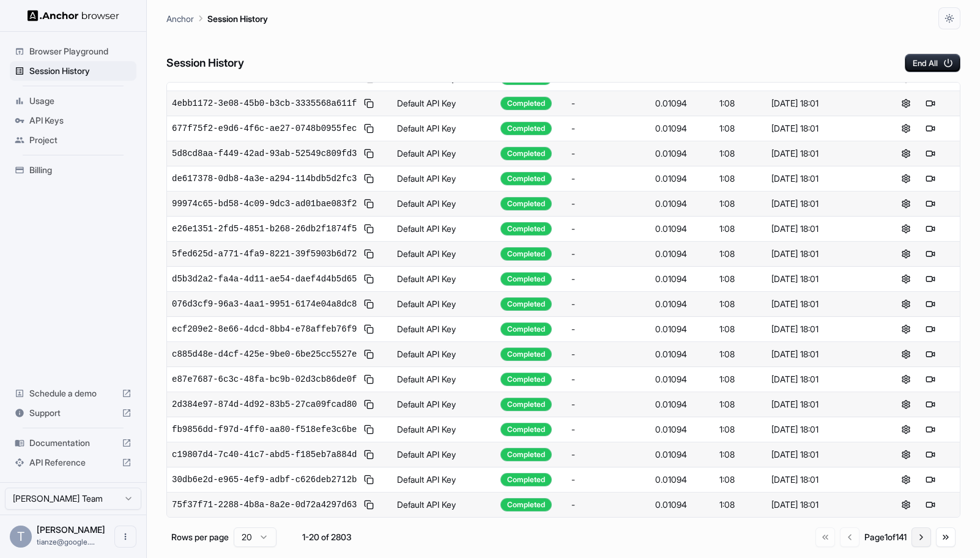 The image size is (980, 558). Describe the element at coordinates (205, 63) in the screenshot. I see `h6: Session History` at that location.